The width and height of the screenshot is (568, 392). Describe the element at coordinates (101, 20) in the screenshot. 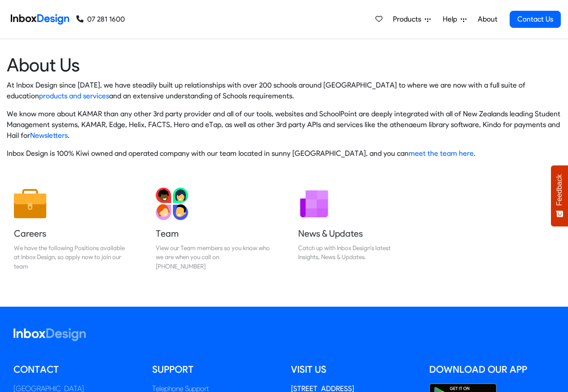

I see `a: 07 281 1600` at that location.